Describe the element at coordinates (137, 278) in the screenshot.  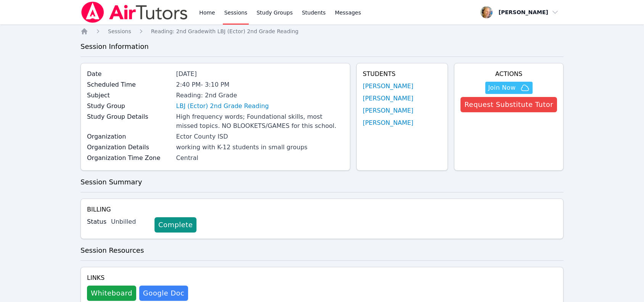
I see `h4: Links` at that location.